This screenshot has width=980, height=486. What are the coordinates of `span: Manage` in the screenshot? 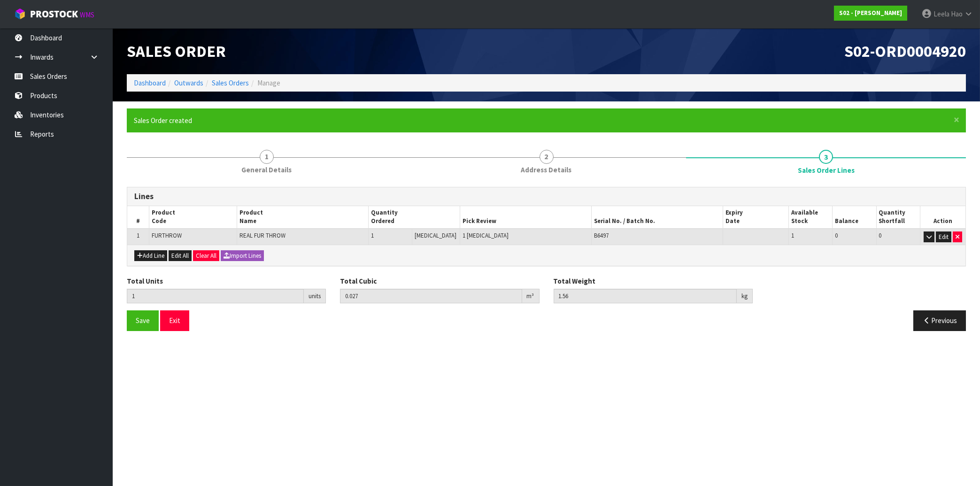 It's located at (269, 82).